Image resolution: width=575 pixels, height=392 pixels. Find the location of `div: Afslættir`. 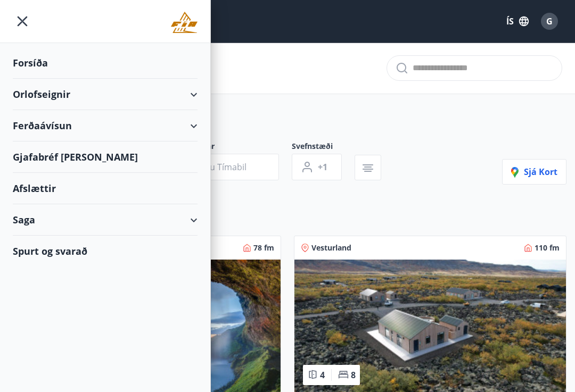

div: Afslættir is located at coordinates (104, 188).